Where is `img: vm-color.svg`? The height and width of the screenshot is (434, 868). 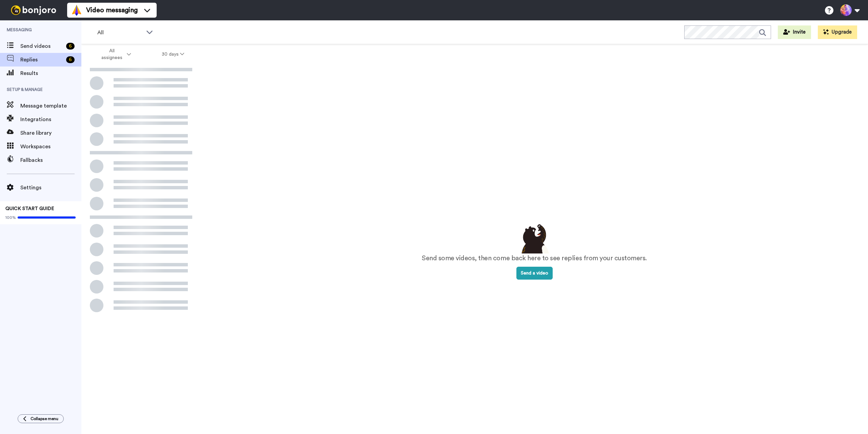
img: vm-color.svg is located at coordinates (77, 10).